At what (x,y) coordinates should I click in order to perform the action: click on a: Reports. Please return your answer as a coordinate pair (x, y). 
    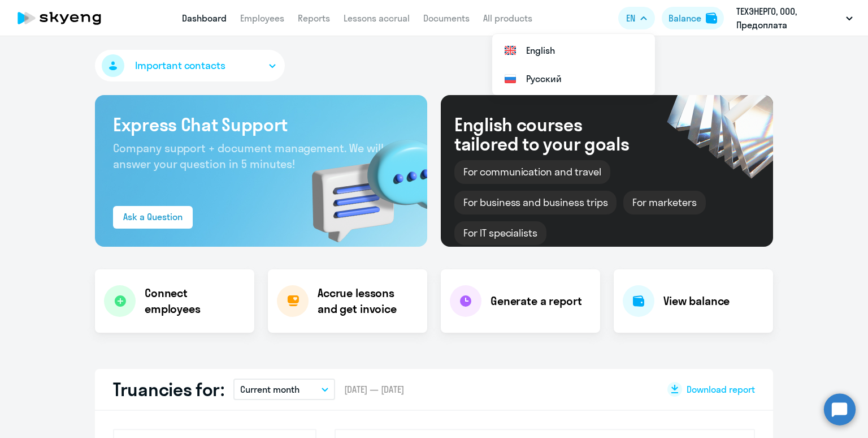
    Looking at the image, I should click on (314, 18).